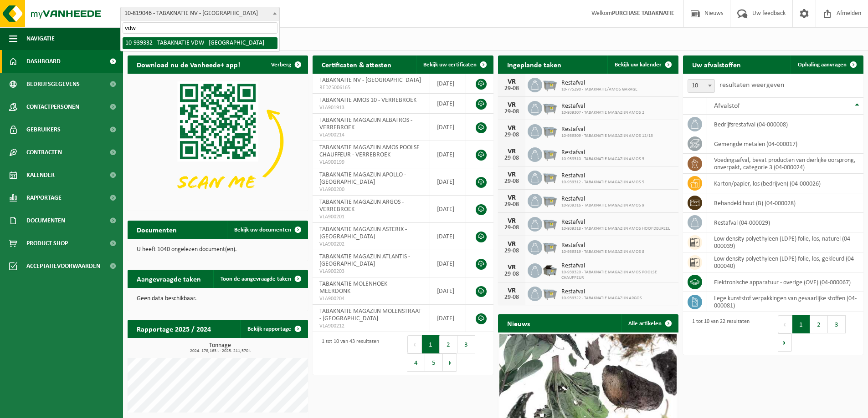 The width and height of the screenshot is (868, 418). What do you see at coordinates (260, 279) in the screenshot?
I see `a: Toon de aangevraagde taken` at bounding box center [260, 279].